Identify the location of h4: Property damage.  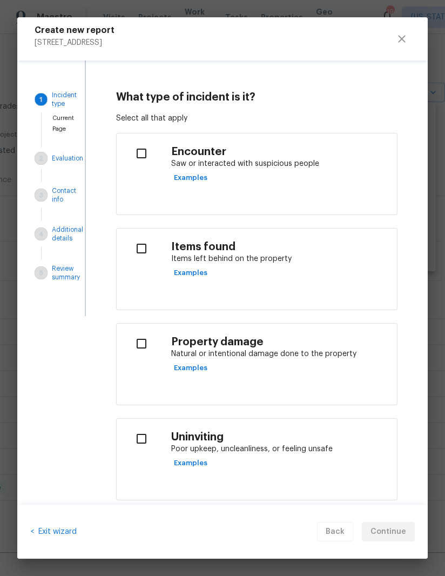
(280, 342).